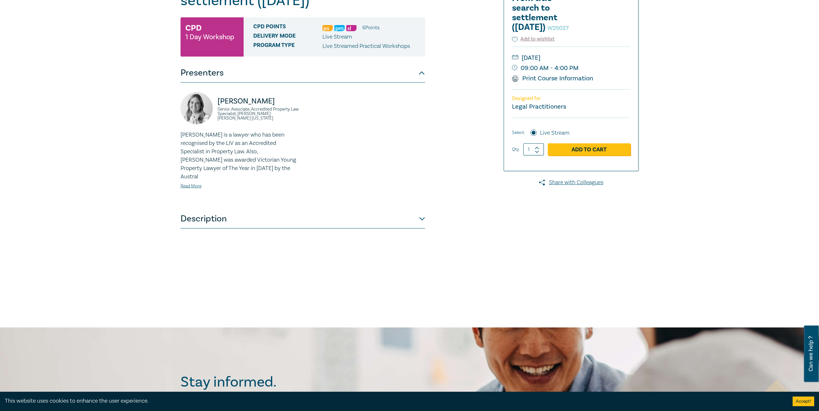 This screenshot has height=411, width=819. Describe the element at coordinates (571, 183) in the screenshot. I see `a: Share with Colleagues` at that location.